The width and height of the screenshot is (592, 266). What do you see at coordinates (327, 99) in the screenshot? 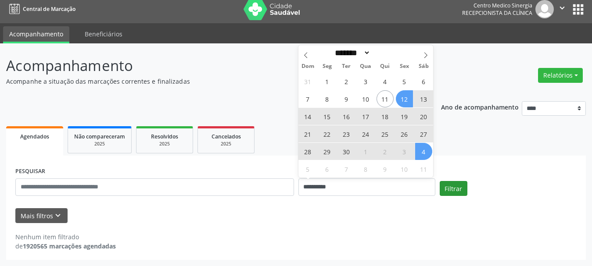
I see `span: Setembro 8, 2025` at bounding box center [327, 99].